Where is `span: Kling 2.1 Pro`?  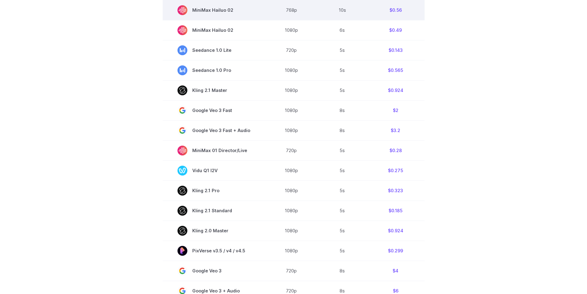
span: Kling 2.1 Pro is located at coordinates (214, 190).